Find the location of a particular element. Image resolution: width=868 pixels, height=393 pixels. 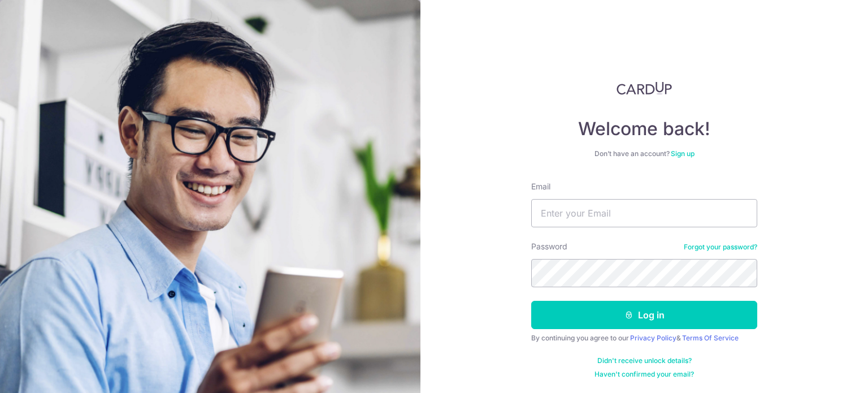

label: Email is located at coordinates (541, 187).